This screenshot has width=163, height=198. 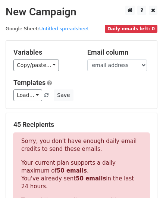 What do you see at coordinates (145, 180) in the screenshot?
I see `div: Chat Widget` at bounding box center [145, 180].